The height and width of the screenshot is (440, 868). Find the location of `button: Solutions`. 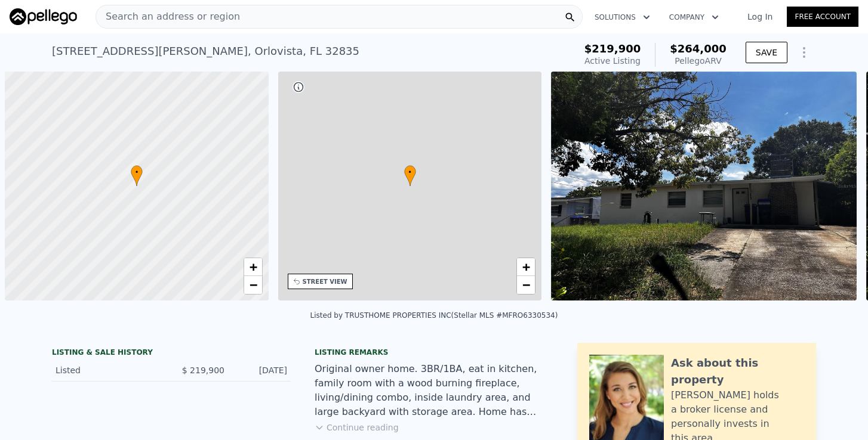

button: Solutions is located at coordinates (622, 17).